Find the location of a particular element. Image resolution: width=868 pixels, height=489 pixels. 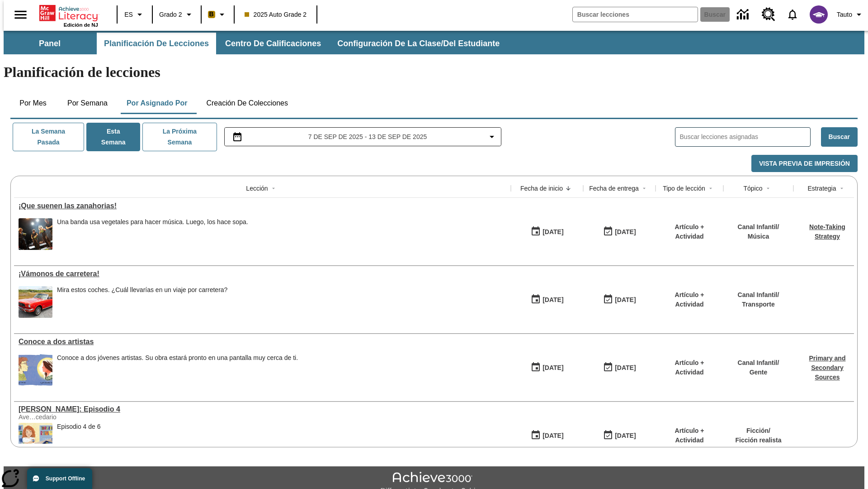

span: Edición de NJ is located at coordinates (81, 24).